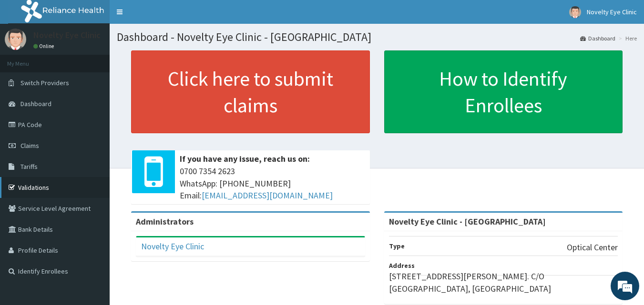 This screenshot has height=305, width=644. Describe the element at coordinates (28, 59) in the screenshot. I see `img: d_794563401_company_1708531726252_794563401` at that location.